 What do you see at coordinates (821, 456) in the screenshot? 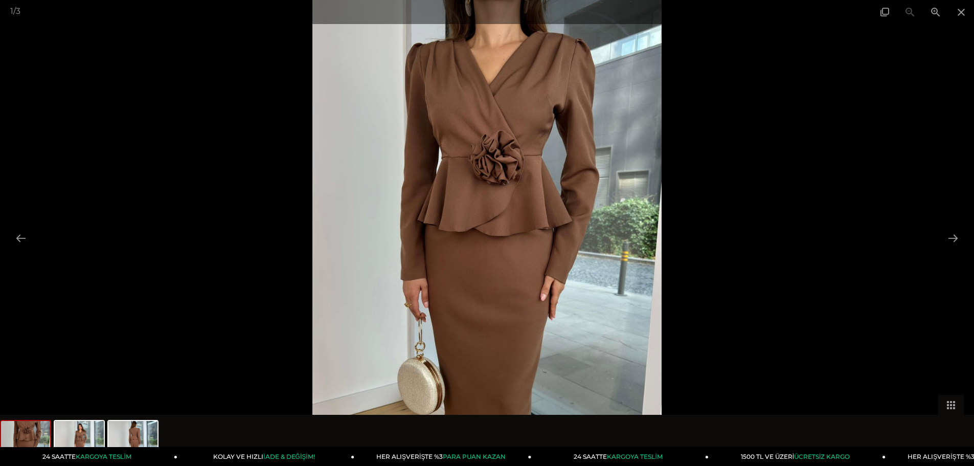
I see `span: ÜCRETSİZ KARGO` at bounding box center [821, 456].